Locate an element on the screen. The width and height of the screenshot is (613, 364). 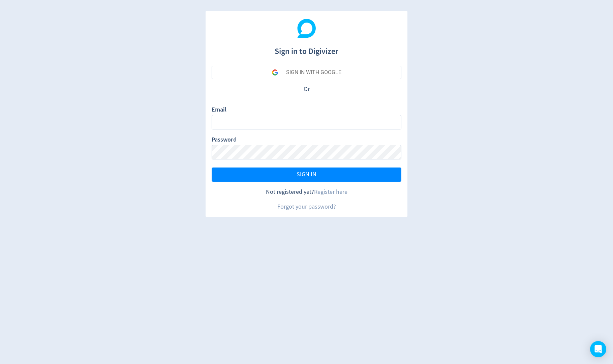
p: Or is located at coordinates (307, 89).